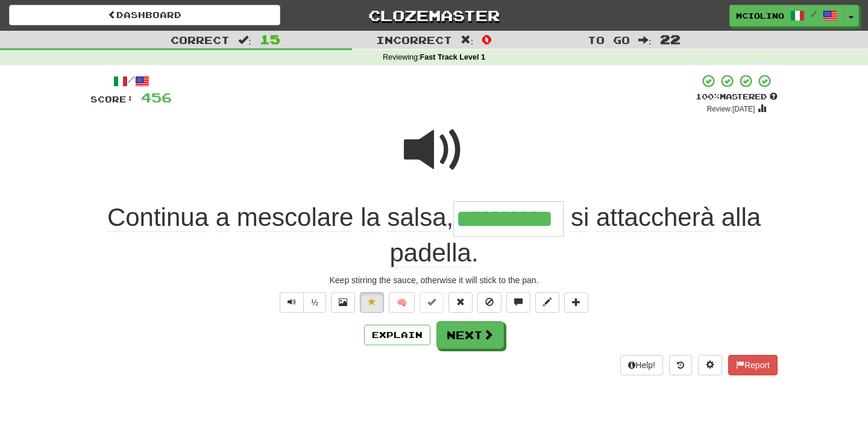 This screenshot has width=868, height=432. Describe the element at coordinates (547, 302) in the screenshot. I see `button: Edit sentence (alt+d)` at that location.